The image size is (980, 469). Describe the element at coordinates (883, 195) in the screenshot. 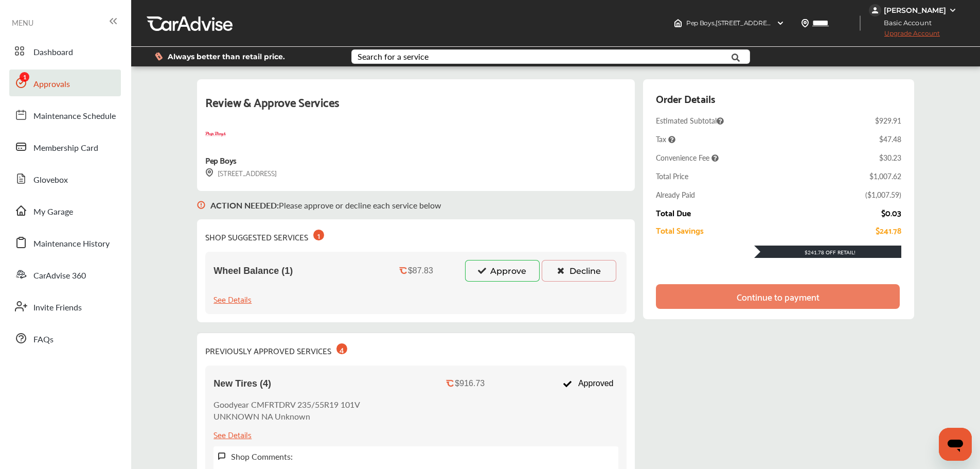

I see `div: ( $1,007.59 )` at that location.